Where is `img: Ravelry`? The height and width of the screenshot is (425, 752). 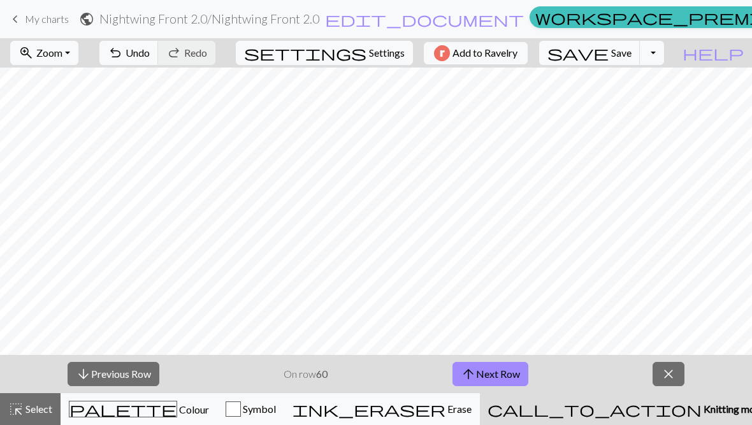
img: Ravelry is located at coordinates (442, 53).